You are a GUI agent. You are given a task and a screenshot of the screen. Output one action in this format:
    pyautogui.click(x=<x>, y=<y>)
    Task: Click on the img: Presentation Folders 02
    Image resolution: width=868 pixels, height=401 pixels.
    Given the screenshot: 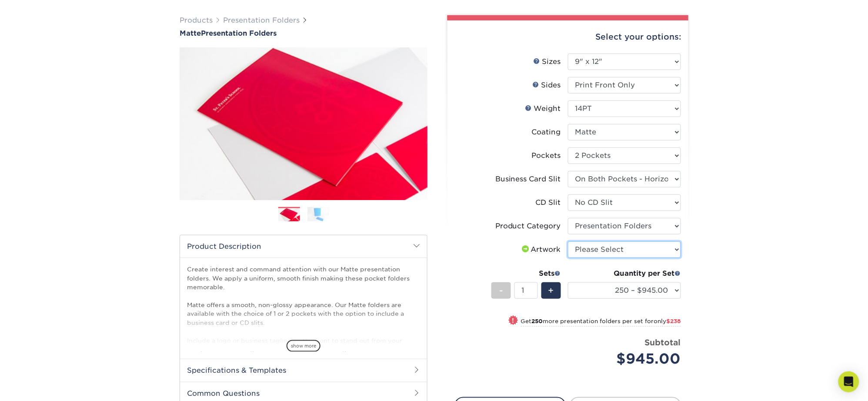 What is the action you would take?
    pyautogui.click(x=318, y=215)
    